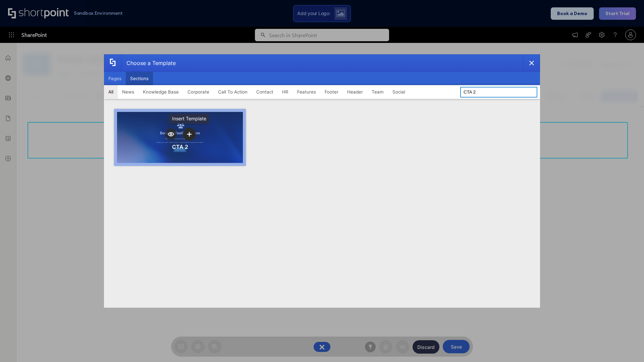 Image resolution: width=644 pixels, height=362 pixels. What do you see at coordinates (148, 63) in the screenshot?
I see `div: Choose a Template` at bounding box center [148, 63].